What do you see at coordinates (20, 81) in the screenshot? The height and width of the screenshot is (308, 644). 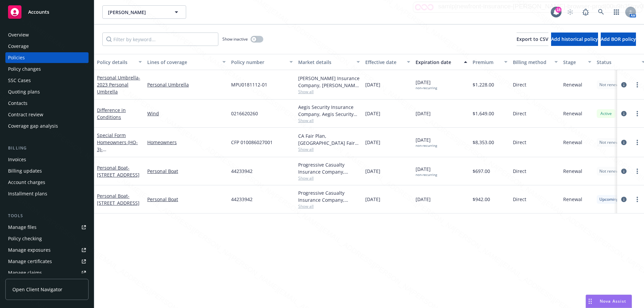 I see `div: SSC Cases` at bounding box center [20, 81].